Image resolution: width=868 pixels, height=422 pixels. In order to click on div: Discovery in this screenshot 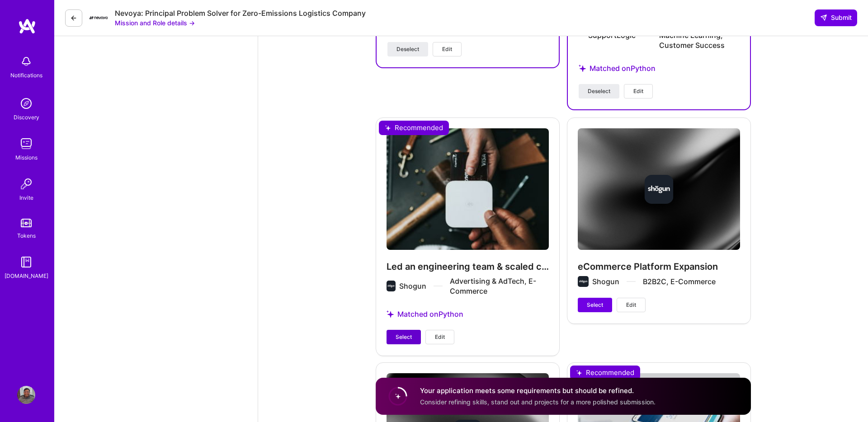, I will do `click(26, 117)`.